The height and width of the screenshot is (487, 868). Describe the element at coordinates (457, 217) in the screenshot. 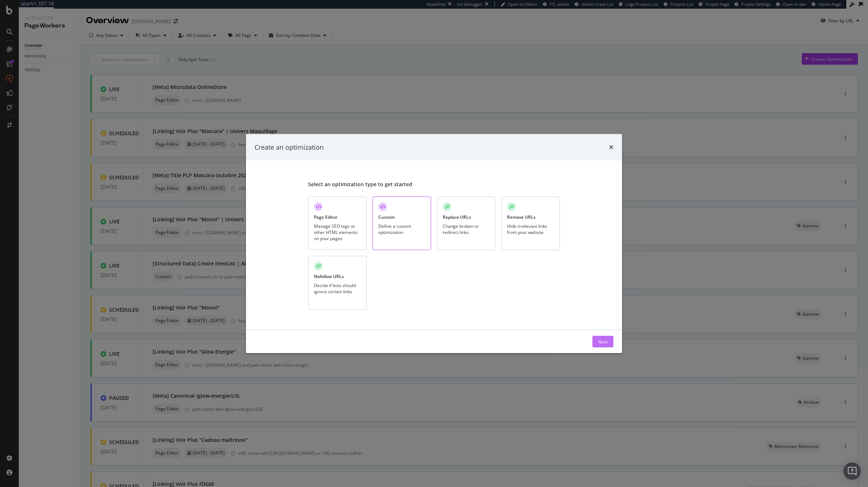

I see `div: Replace URLs` at that location.